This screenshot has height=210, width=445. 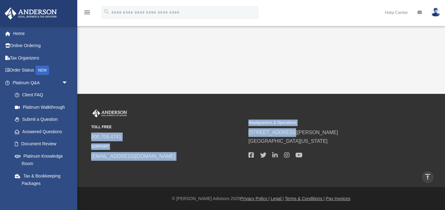 What do you see at coordinates (168, 146) in the screenshot?
I see `small: SUPPORT` at bounding box center [168, 146].